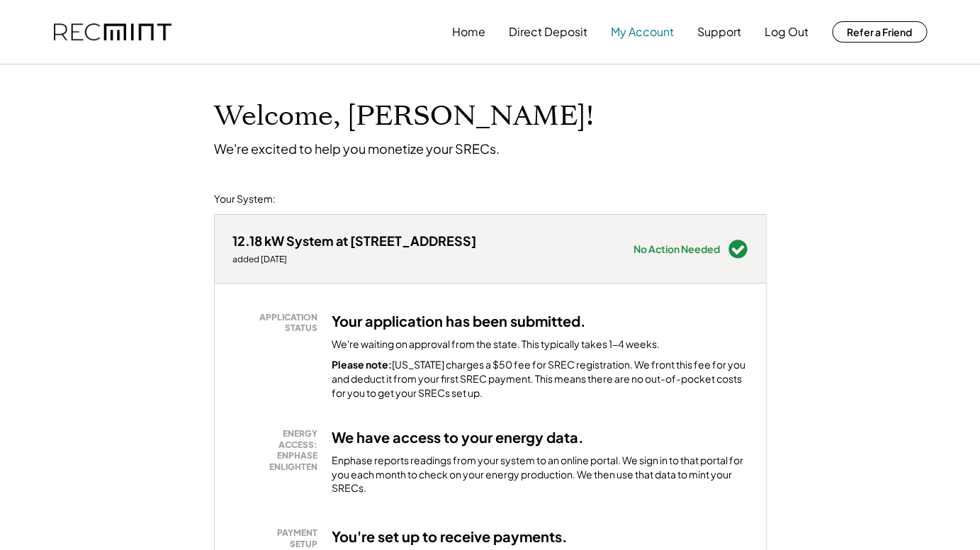  I want to click on div: No Action Needed, so click(676, 249).